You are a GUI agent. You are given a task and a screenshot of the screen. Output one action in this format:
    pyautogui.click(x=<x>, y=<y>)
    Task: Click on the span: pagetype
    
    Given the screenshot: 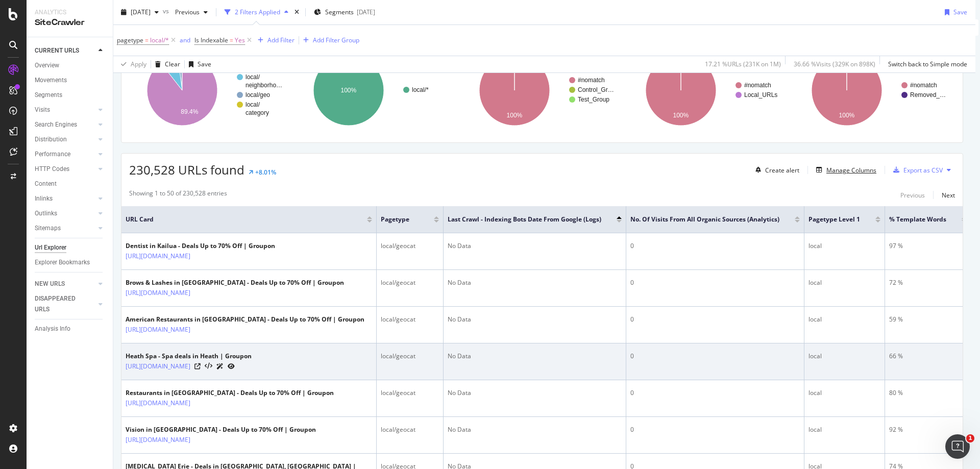 What is the action you would take?
    pyautogui.click(x=400, y=219)
    